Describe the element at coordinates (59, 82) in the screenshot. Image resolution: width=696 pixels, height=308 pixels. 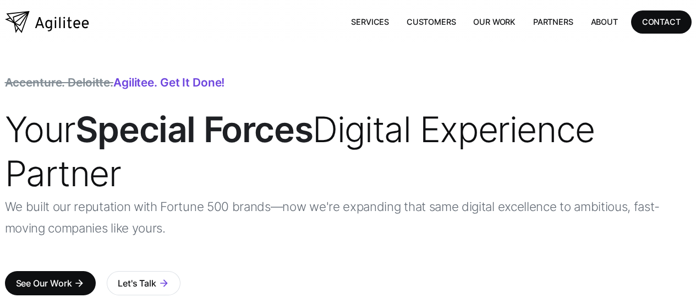
I see `span: Accenture. Deloitte.` at that location.